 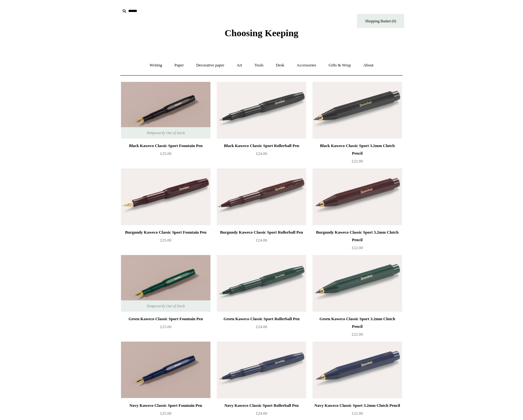 I want to click on img: Green Kaweco Classic Sport Fountain Pen, so click(x=166, y=283).